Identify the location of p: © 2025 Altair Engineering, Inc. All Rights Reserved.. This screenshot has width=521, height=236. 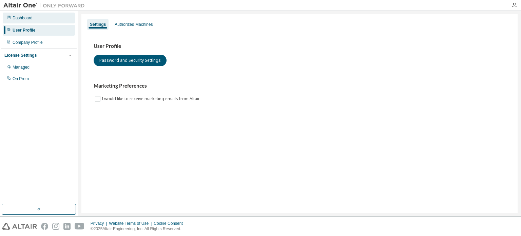
(139, 229).